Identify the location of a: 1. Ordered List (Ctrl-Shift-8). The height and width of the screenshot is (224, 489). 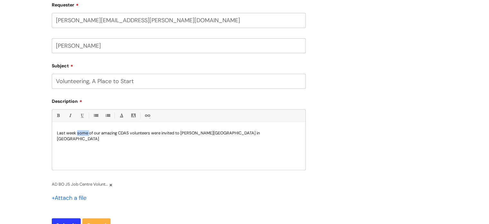
(107, 115).